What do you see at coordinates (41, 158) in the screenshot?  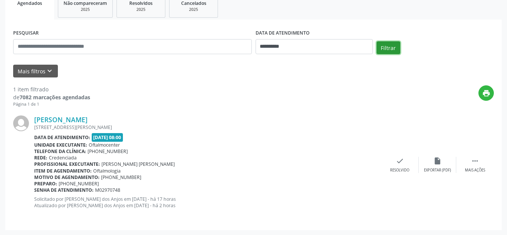 I see `b: Rede:` at bounding box center [41, 158].